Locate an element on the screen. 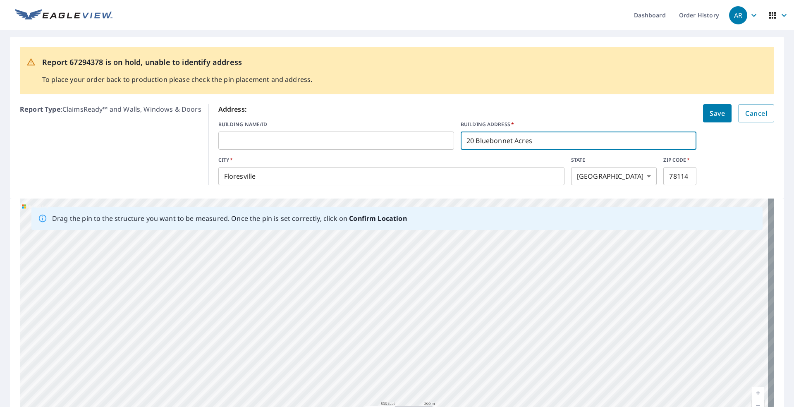 Image resolution: width=794 pixels, height=407 pixels. label: STATE is located at coordinates (614, 160).